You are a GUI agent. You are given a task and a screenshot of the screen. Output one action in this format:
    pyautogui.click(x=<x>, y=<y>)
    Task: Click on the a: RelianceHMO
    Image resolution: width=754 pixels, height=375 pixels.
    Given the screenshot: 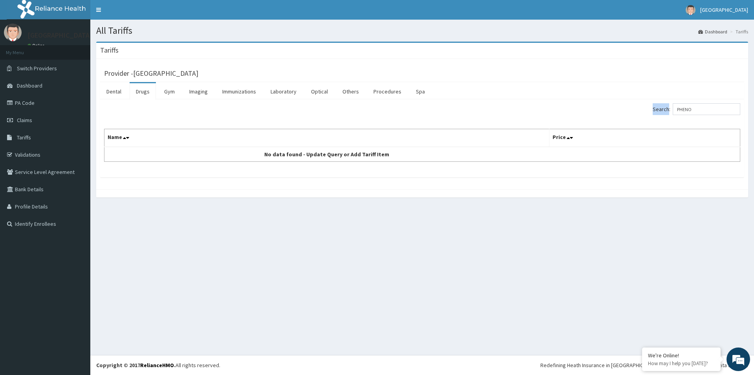 What is the action you would take?
    pyautogui.click(x=157, y=365)
    